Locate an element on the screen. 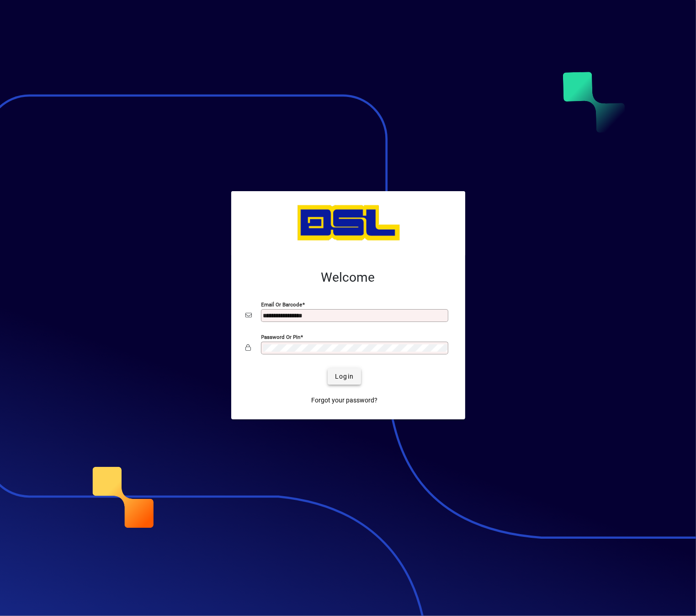 The image size is (696, 616). button: Login is located at coordinates (344, 376).